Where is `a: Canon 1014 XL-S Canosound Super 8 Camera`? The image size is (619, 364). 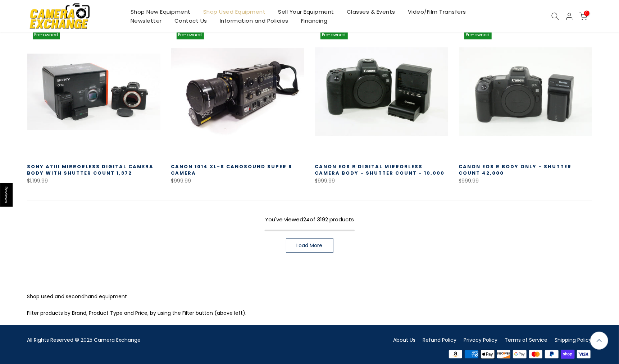 a: Canon 1014 XL-S Canosound Super 8 Camera is located at coordinates (232, 170).